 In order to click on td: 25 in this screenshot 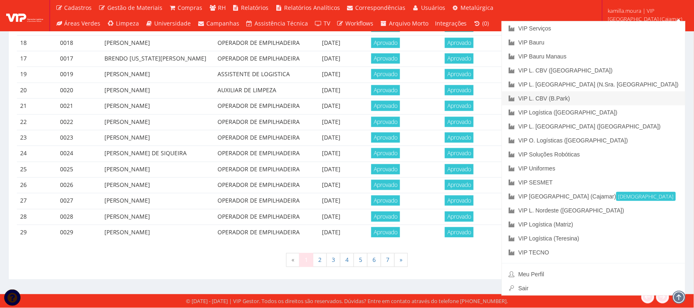, I will do `click(37, 169)`.